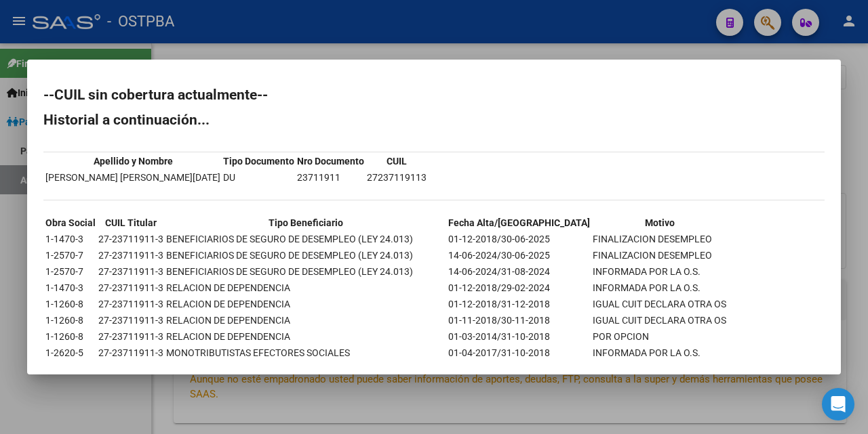  Describe the element at coordinates (258, 178) in the screenshot. I see `td: DU` at that location.